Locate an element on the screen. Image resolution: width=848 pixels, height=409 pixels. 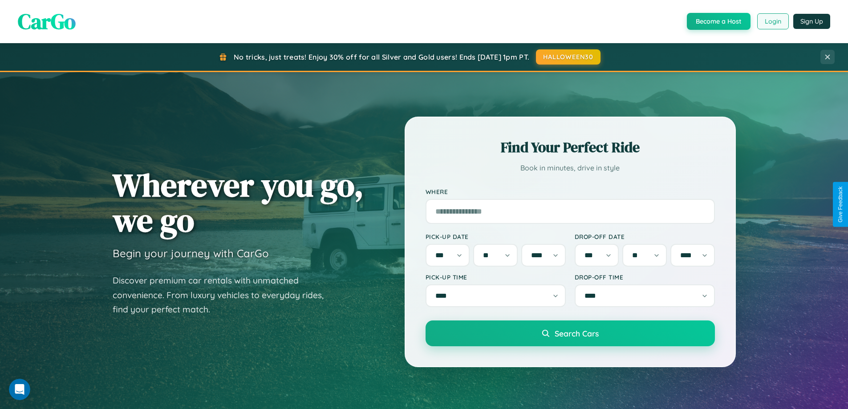
button: Login is located at coordinates (773, 21).